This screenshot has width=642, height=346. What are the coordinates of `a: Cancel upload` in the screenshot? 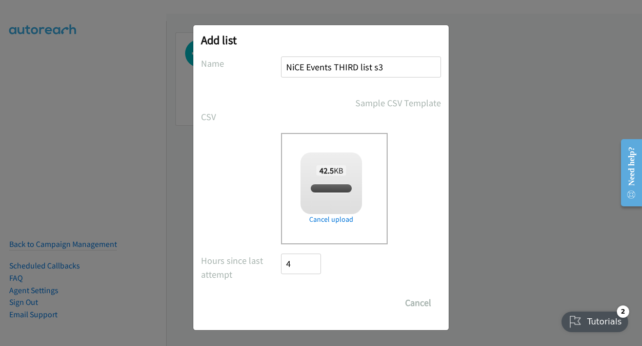 It's located at (332, 219).